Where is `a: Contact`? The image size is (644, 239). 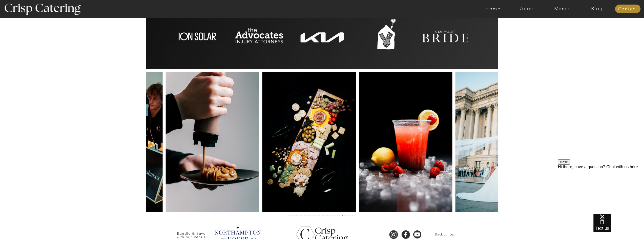 a: Contact is located at coordinates (628, 9).